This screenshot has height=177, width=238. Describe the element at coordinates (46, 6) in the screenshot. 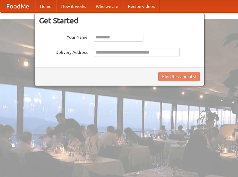

I see `a: Home` at that location.